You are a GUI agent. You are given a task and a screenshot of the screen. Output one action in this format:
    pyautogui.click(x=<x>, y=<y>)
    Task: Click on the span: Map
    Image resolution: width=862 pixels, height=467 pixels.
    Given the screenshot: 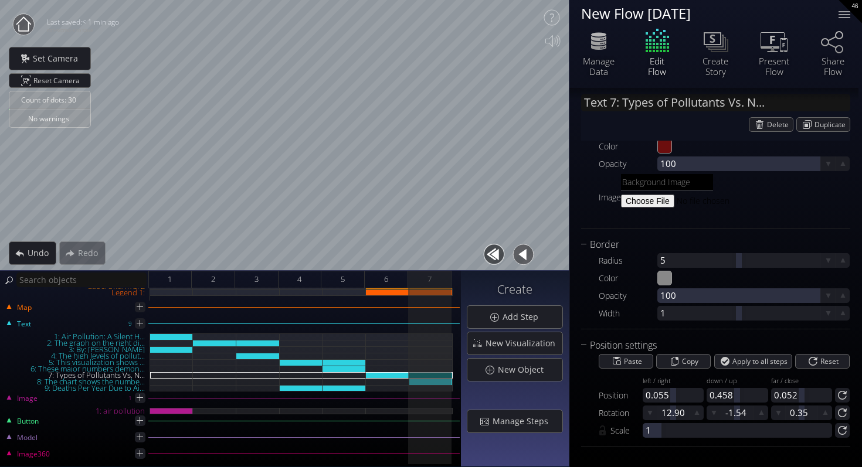 What is the action you would take?
    pyautogui.click(x=24, y=308)
    